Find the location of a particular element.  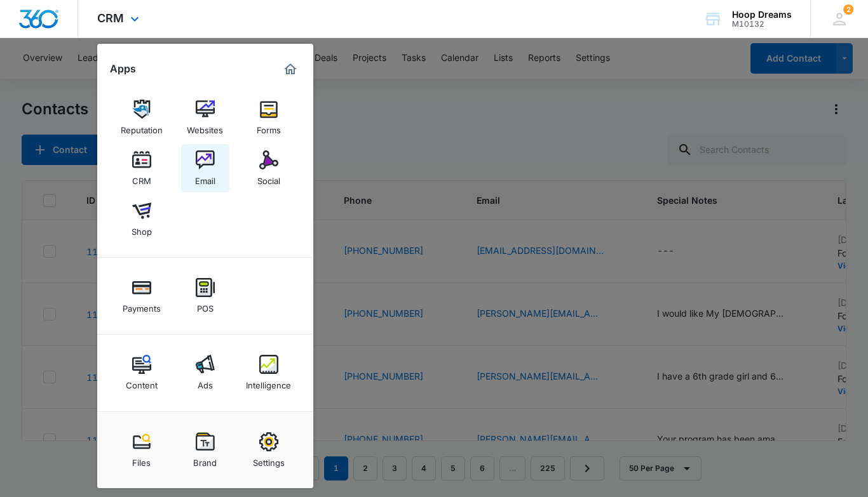

a: POS is located at coordinates (205, 296).